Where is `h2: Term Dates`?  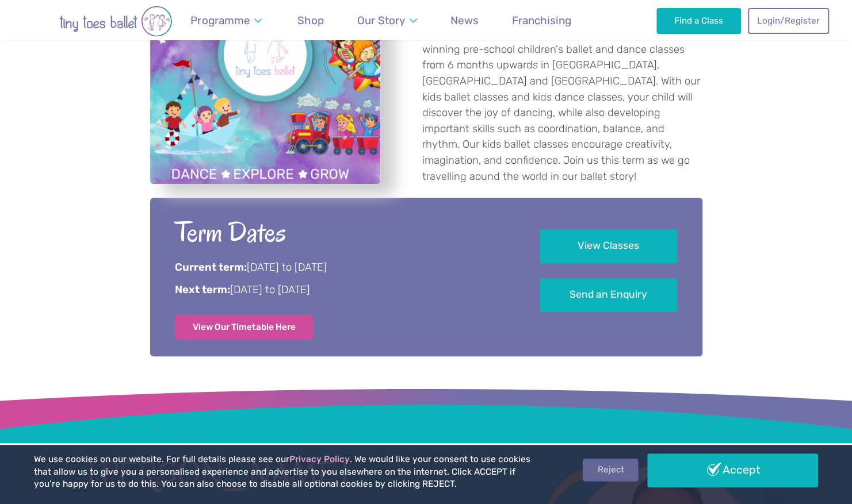 h2: Term Dates is located at coordinates (341, 232).